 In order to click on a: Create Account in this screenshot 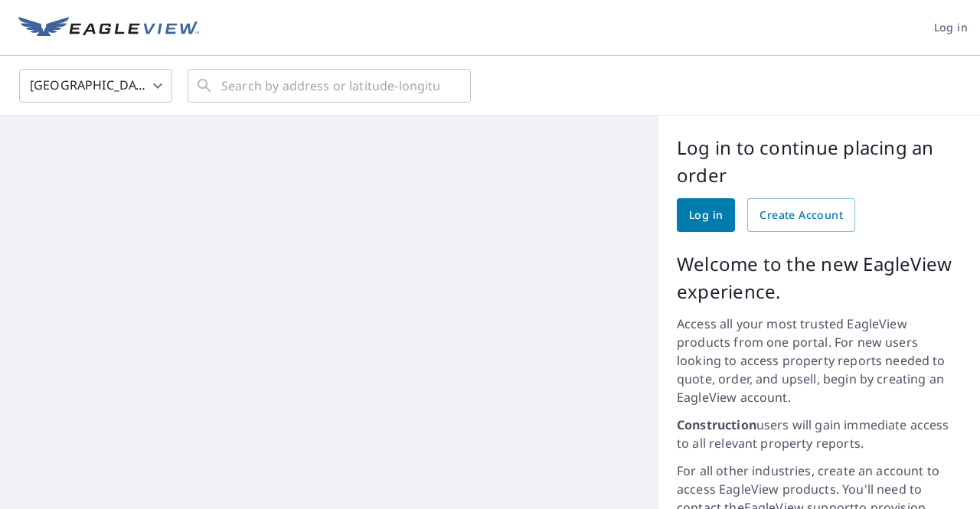, I will do `click(801, 215)`.